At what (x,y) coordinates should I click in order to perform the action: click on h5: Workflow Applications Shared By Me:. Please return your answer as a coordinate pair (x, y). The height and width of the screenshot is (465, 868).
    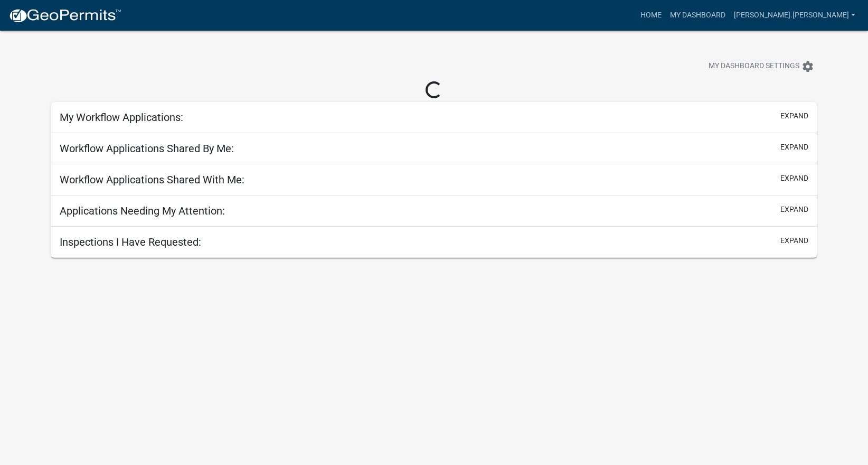
    Looking at the image, I should click on (146, 148).